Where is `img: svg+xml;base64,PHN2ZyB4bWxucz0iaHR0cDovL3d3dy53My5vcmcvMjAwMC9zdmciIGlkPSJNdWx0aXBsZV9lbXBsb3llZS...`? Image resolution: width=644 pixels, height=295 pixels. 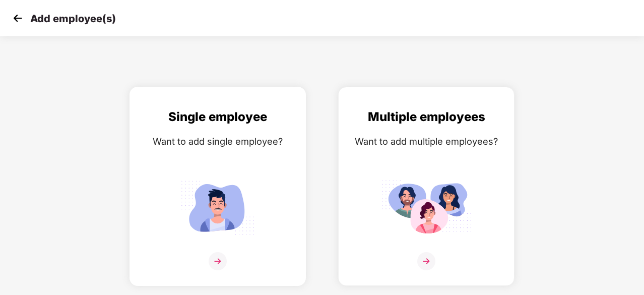
img: svg+xml;base64,PHN2ZyB4bWxucz0iaHR0cDovL3d3dy53My5vcmcvMjAwMC9zdmciIGlkPSJNdWx0aXBsZV9lbXBsb3llZS... is located at coordinates (426, 207).